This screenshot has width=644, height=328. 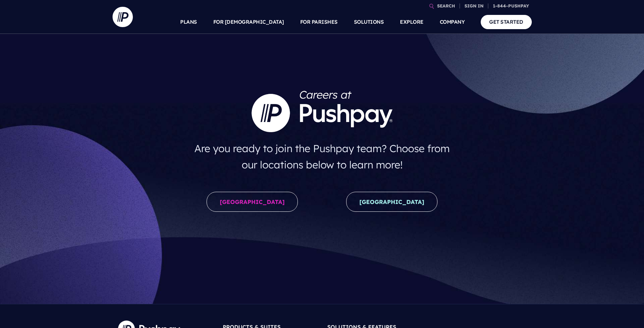 I want to click on h4: Are you ready to join the Pushpay team? Choose from our locations below to learn more!, so click(x=322, y=156).